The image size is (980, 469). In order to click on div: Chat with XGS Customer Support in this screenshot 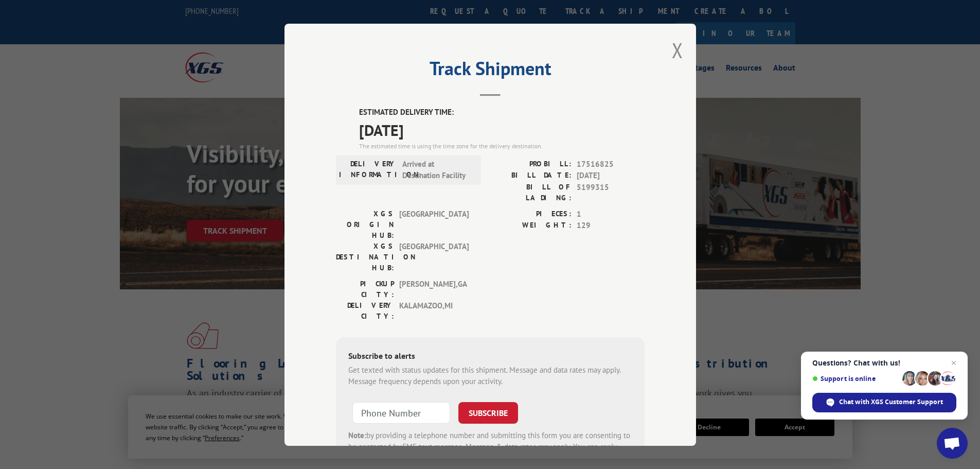, I will do `click(884, 403)`.